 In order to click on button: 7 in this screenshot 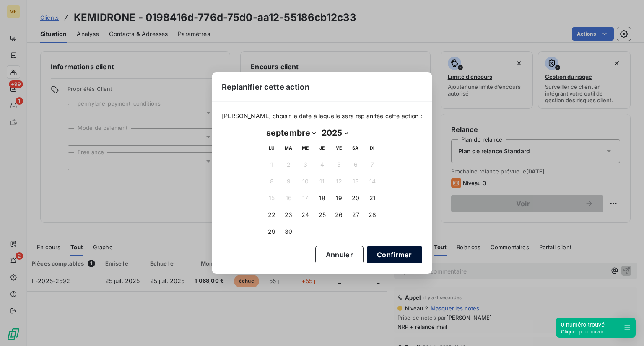, I will do `click(372, 165)`.